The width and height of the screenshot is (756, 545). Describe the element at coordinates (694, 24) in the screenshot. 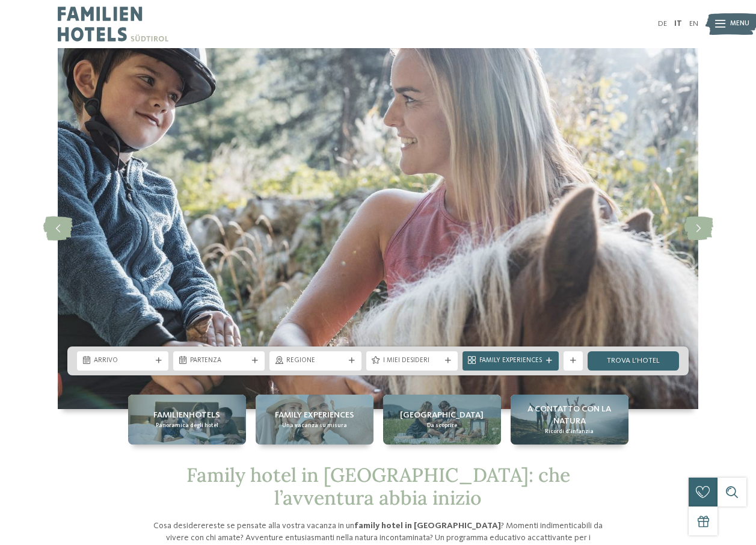

I see `a: EN` at that location.